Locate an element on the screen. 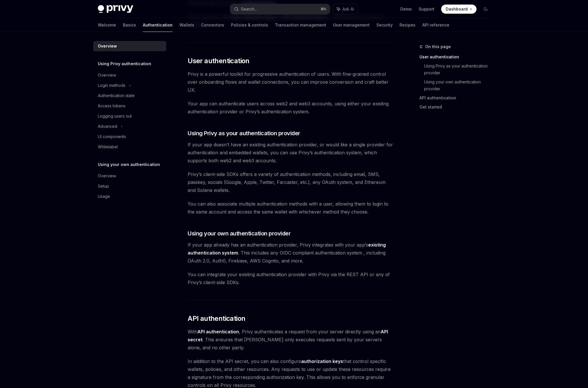 The height and width of the screenshot is (388, 588). h5: Using your own authentication is located at coordinates (129, 165).